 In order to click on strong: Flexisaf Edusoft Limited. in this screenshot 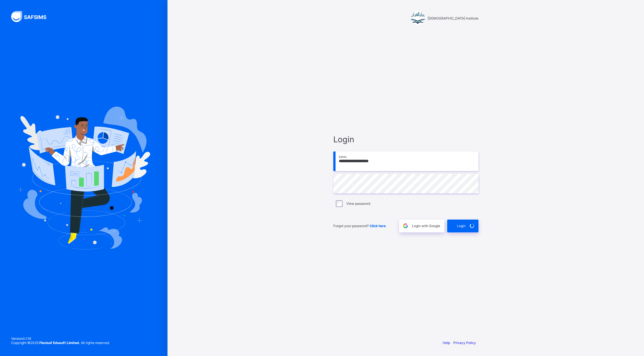, I will do `click(60, 343)`.